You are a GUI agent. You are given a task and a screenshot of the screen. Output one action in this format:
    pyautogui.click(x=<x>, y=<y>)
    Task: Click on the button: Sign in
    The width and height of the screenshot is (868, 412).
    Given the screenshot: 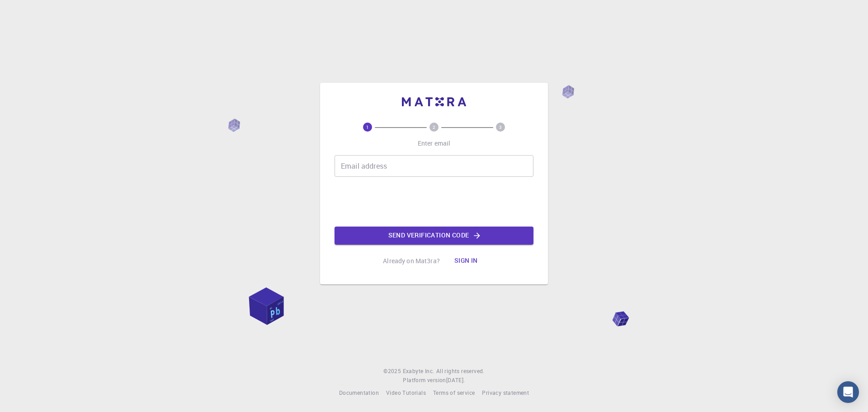 What is the action you would take?
    pyautogui.click(x=466, y=261)
    